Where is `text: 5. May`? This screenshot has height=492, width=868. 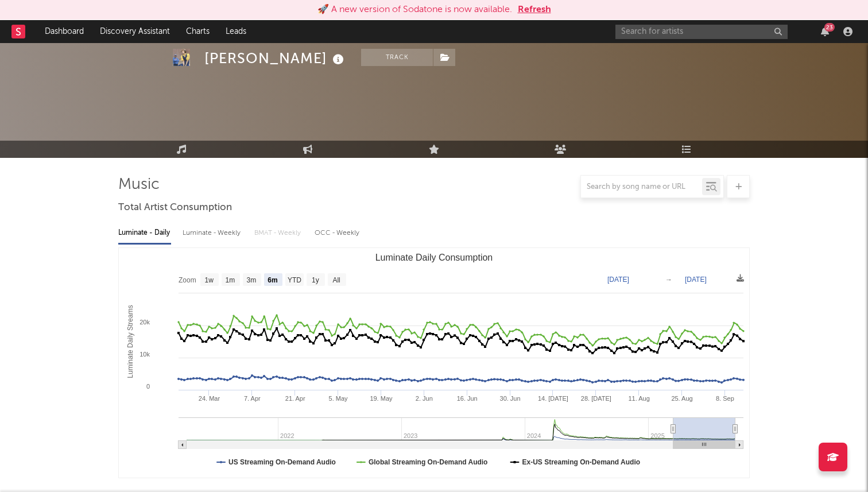
text: 5. May is located at coordinates (339, 399).